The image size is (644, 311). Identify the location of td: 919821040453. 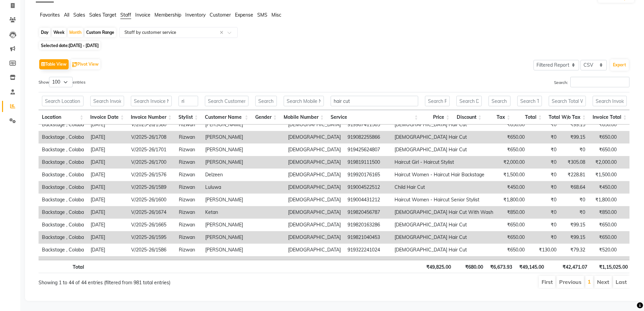
(367, 237).